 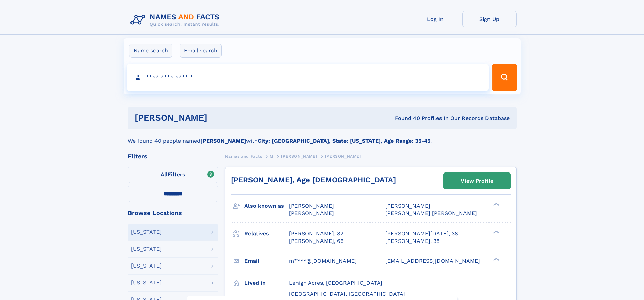 I want to click on a: View Profile, so click(x=477, y=181).